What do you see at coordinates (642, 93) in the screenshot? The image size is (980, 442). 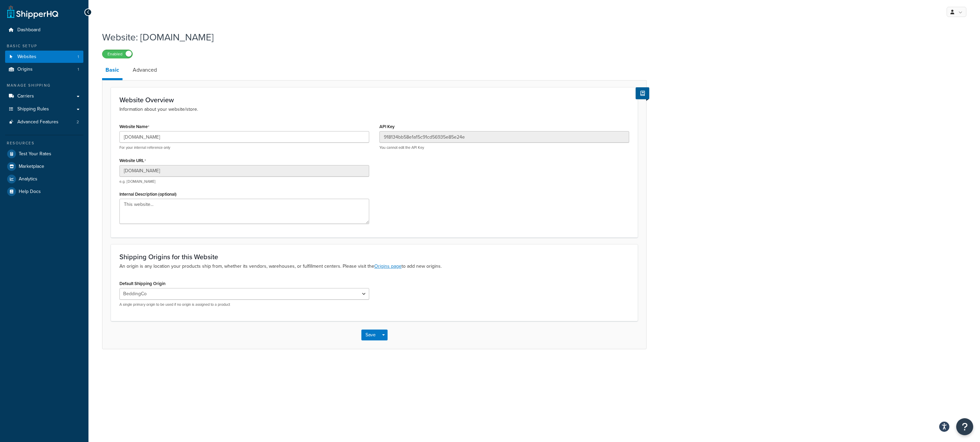 I see `button: Show Help Docs` at bounding box center [642, 93].